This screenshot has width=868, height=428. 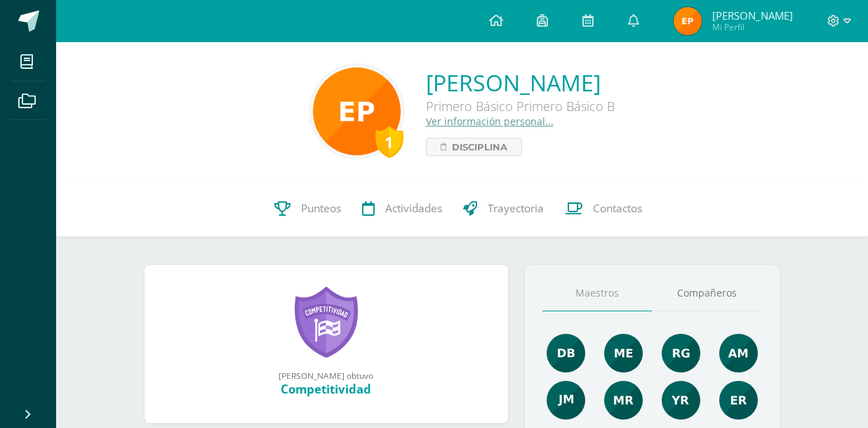 I want to click on a: Contactos, so click(x=603, y=209).